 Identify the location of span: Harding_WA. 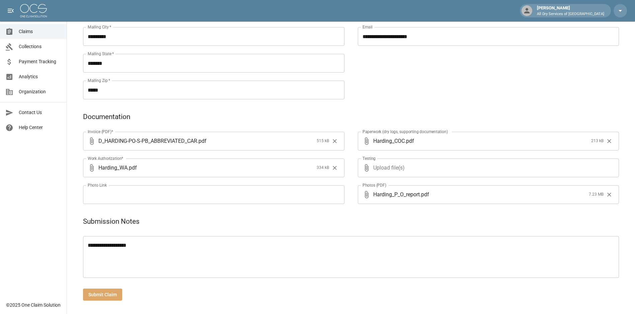
(113, 168).